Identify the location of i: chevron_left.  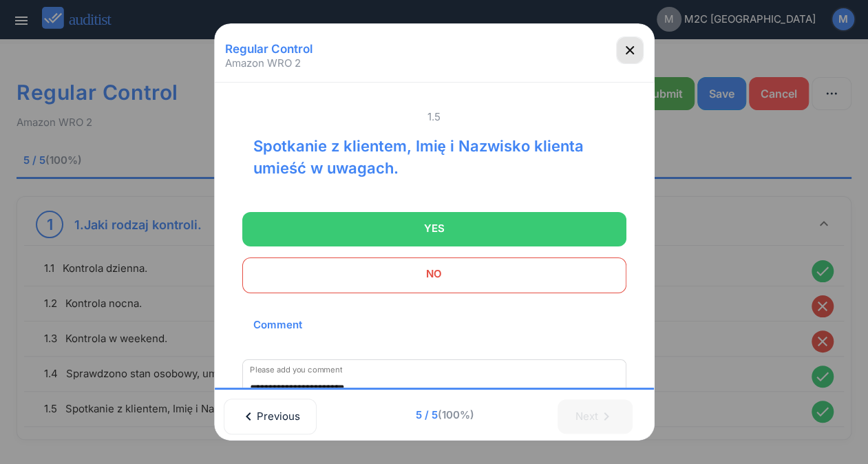
(249, 417).